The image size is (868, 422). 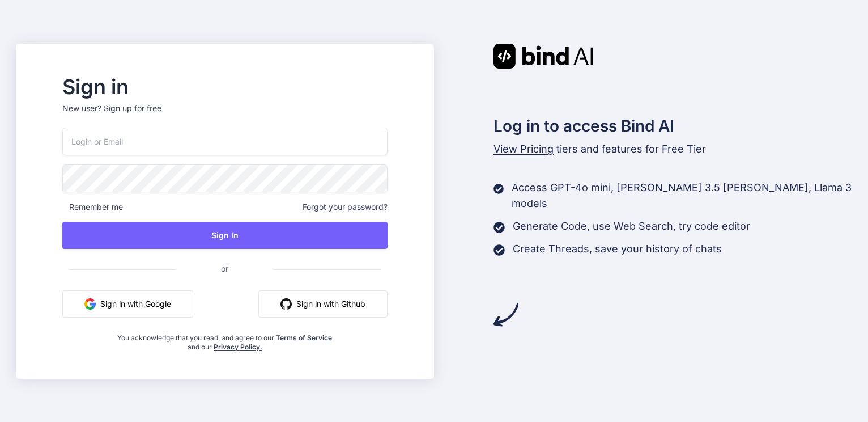 I want to click on span: or, so click(x=224, y=268).